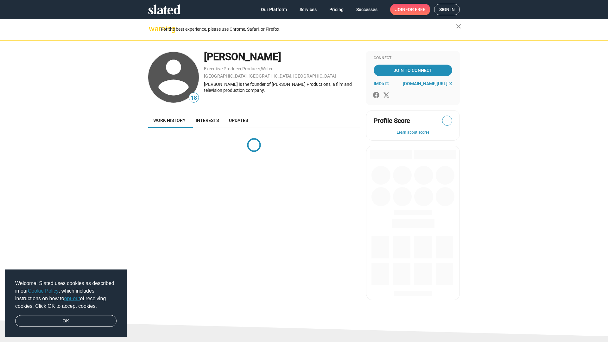 The height and width of the screenshot is (342, 608). What do you see at coordinates (153, 29) in the screenshot?
I see `mat-icon: warning` at bounding box center [153, 29].